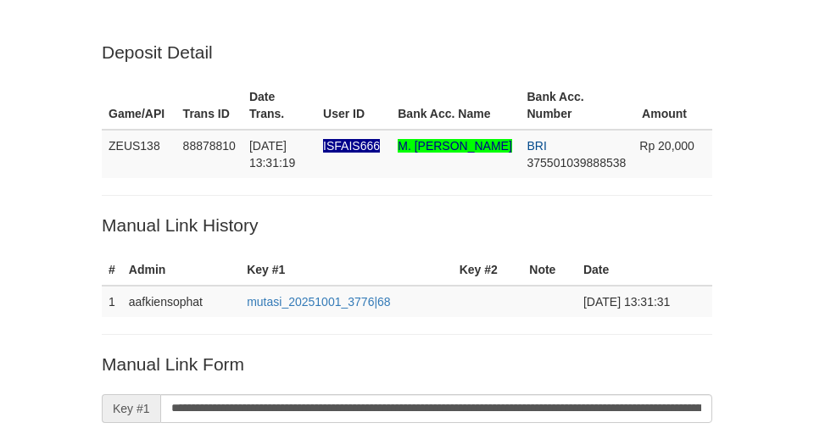 The image size is (814, 434). I want to click on th: Date Trans., so click(279, 105).